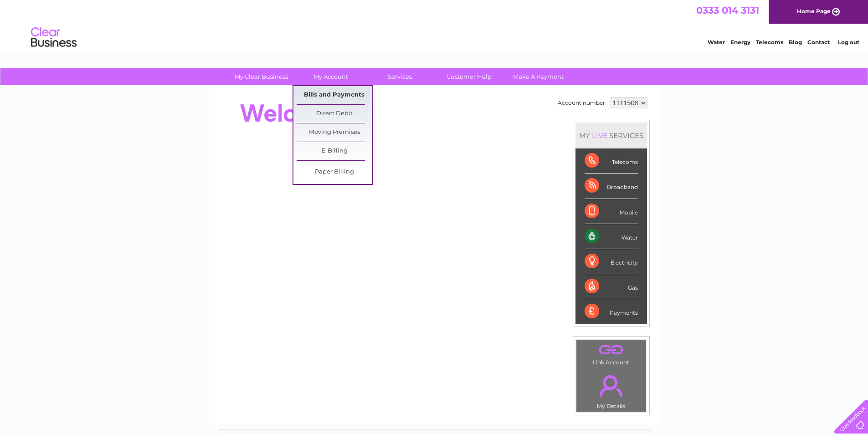 Image resolution: width=868 pixels, height=434 pixels. What do you see at coordinates (538, 76) in the screenshot?
I see `a: Make A Payment` at bounding box center [538, 76].